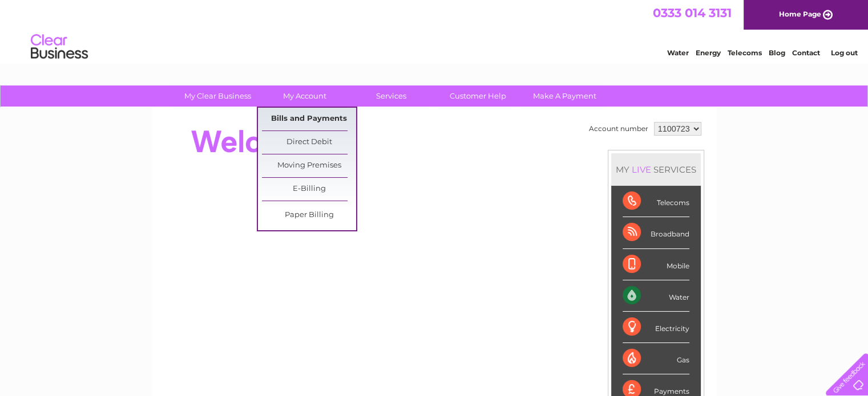 This screenshot has width=868, height=396. What do you see at coordinates (308, 143) in the screenshot?
I see `a: Direct Debit` at bounding box center [308, 143].